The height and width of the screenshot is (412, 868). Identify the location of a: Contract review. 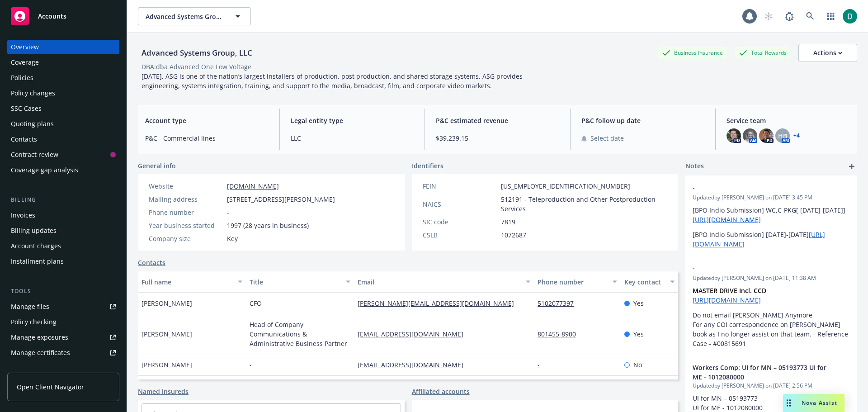
(63, 155).